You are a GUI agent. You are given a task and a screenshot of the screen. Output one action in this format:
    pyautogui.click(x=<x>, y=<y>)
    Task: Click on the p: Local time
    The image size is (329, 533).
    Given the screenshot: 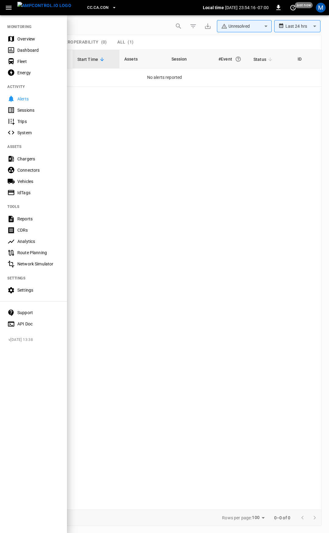 What is the action you would take?
    pyautogui.click(x=213, y=8)
    